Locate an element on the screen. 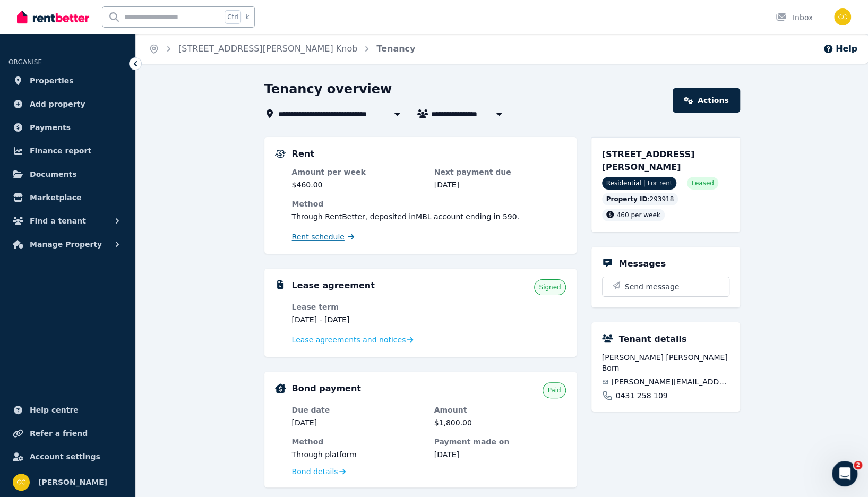 Image resolution: width=868 pixels, height=497 pixels. a: Lease agreements and notices is located at coordinates (352, 340).